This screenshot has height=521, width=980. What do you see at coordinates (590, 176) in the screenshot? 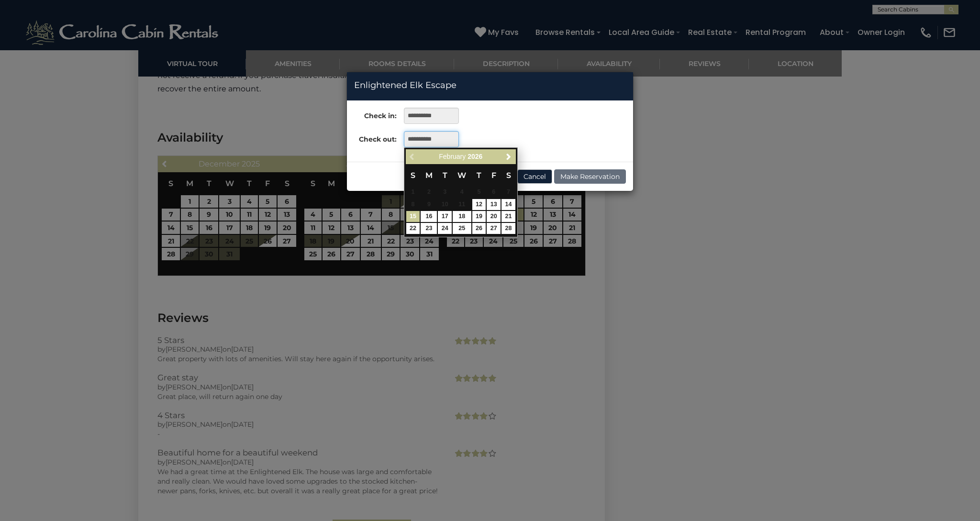
I see `button: Make Reservation` at bounding box center [590, 176].